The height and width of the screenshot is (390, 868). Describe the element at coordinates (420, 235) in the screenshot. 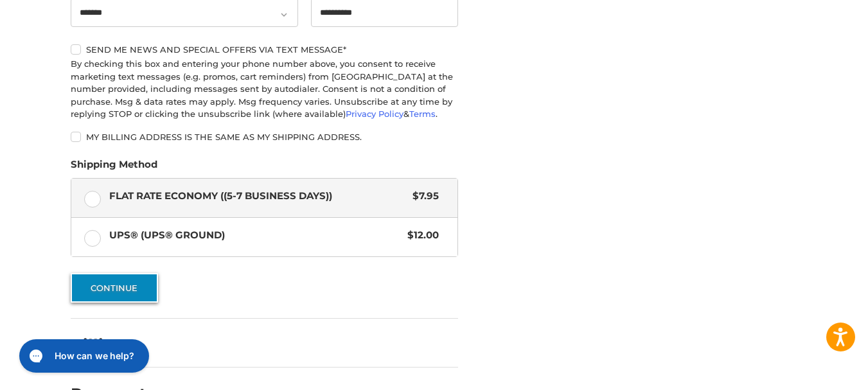

I see `span: $12.00` at that location.